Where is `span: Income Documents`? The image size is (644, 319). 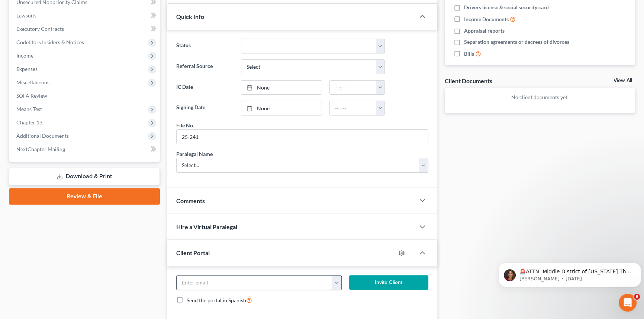
span: Income Documents is located at coordinates (486, 19).